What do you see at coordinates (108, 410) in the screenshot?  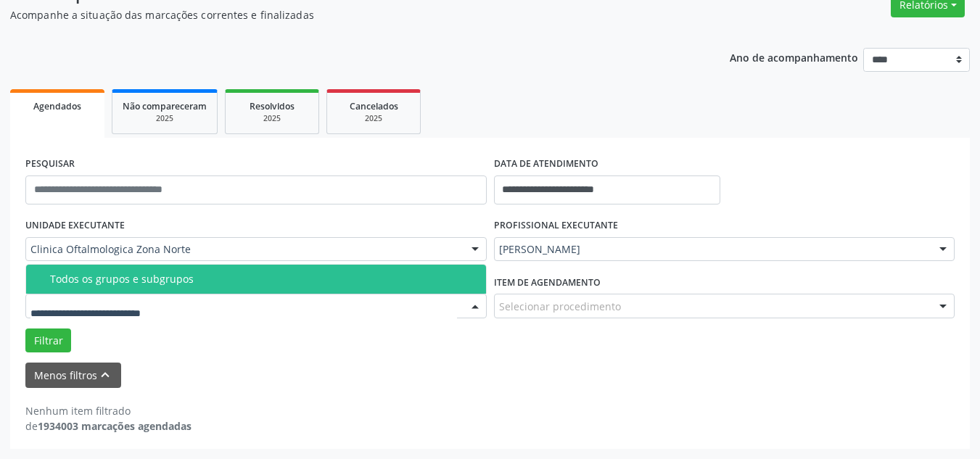 I see `div: Nenhum item filtrado` at bounding box center [108, 410].